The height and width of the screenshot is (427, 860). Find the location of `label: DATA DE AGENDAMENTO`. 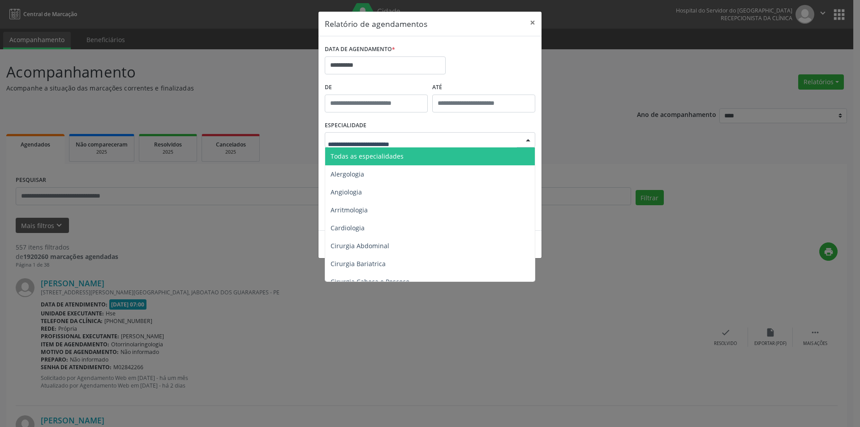

label: DATA DE AGENDAMENTO is located at coordinates (360, 49).